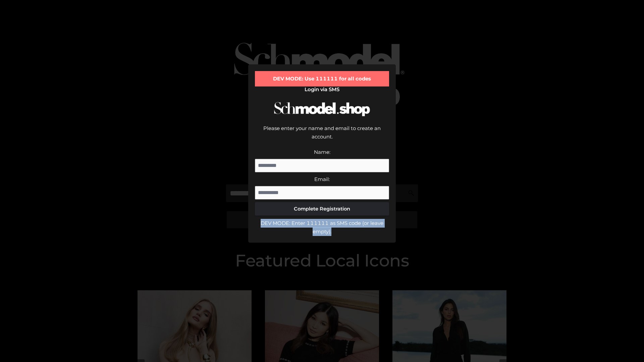  Describe the element at coordinates (322, 89) in the screenshot. I see `h2: Login via SMS` at that location.